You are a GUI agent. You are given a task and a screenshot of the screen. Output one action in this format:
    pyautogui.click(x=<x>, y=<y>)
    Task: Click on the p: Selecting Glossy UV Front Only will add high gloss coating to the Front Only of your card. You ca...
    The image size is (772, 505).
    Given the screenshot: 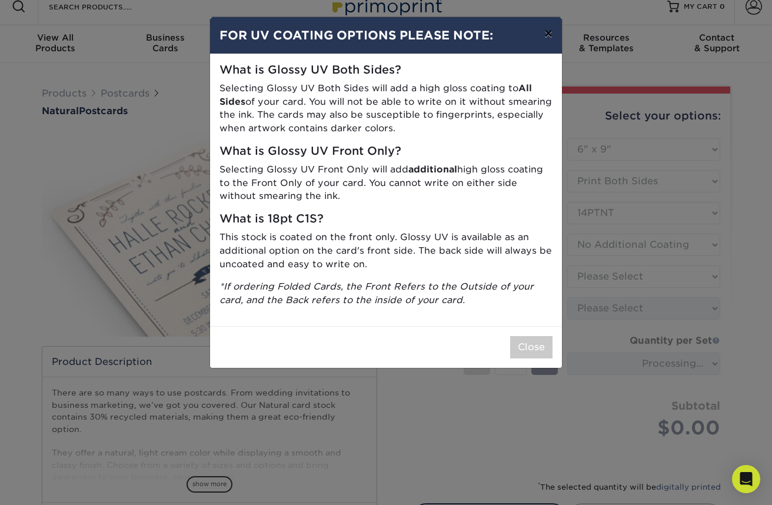 What is the action you would take?
    pyautogui.click(x=386, y=183)
    